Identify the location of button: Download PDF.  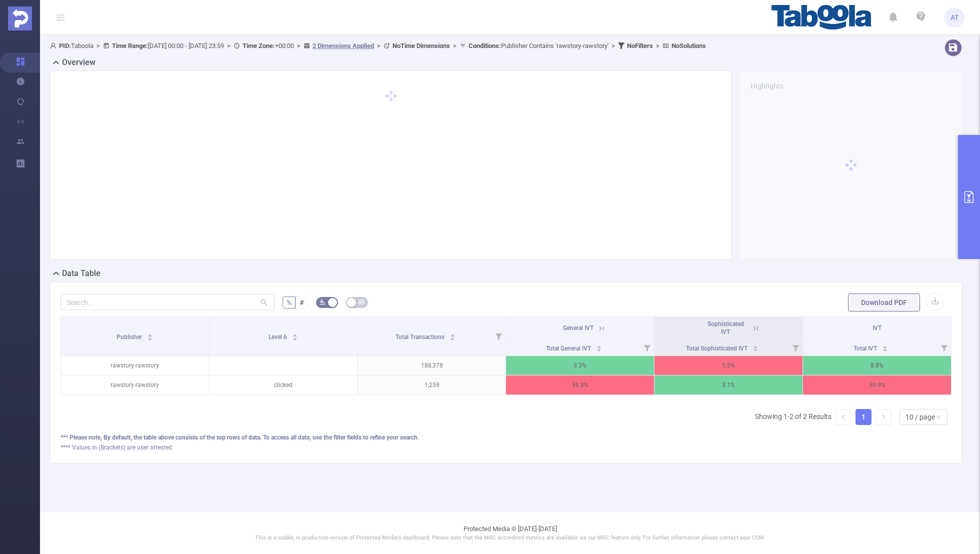
(884, 303).